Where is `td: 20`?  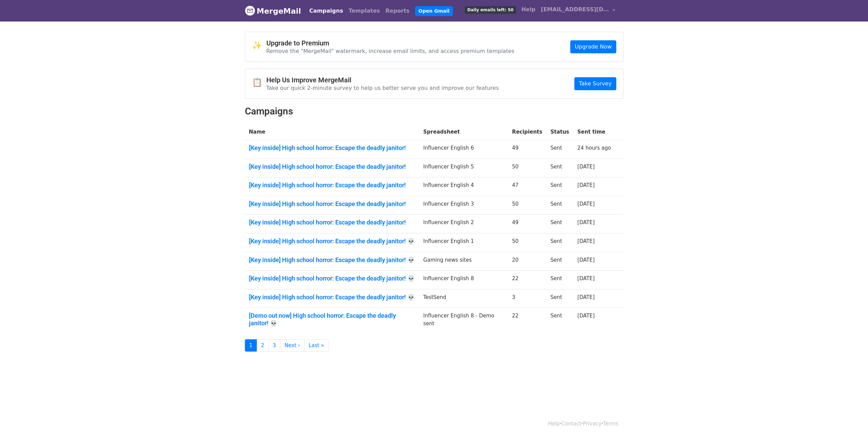
td: 20 is located at coordinates (527, 261).